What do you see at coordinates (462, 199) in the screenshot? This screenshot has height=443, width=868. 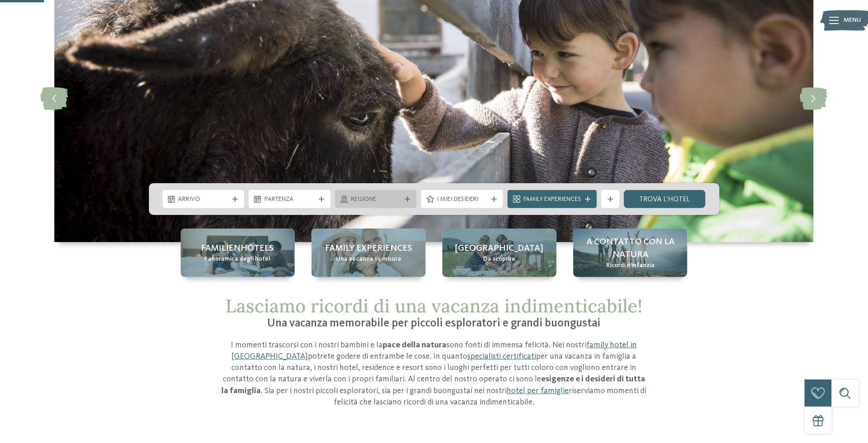 I see `span: I miei desideri` at bounding box center [462, 199].